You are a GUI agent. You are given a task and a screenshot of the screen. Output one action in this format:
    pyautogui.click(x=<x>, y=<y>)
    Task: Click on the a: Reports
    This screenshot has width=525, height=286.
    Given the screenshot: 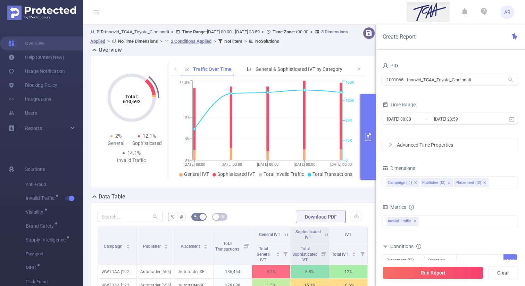 What is the action you would take?
    pyautogui.click(x=33, y=128)
    